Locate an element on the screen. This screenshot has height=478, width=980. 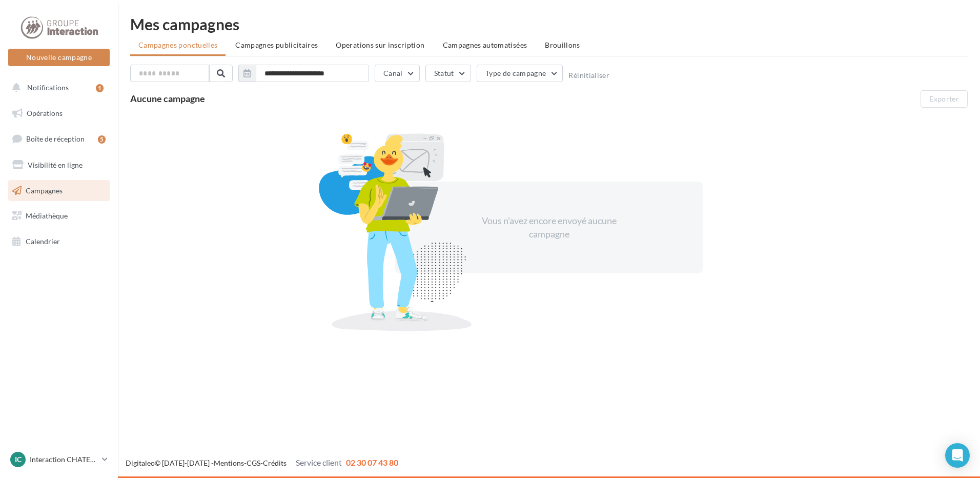
span: Notifications is located at coordinates (47, 87).